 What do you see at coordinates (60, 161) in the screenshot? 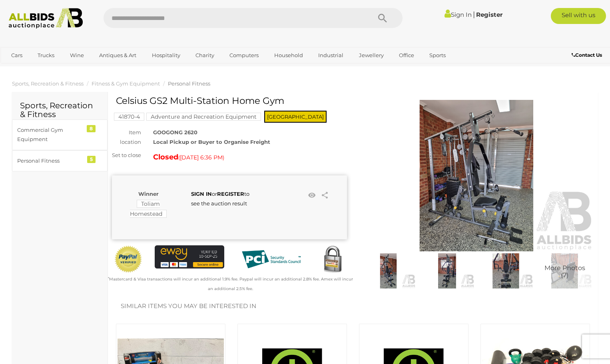
I see `a: Personal Fitness 5` at bounding box center [60, 161].